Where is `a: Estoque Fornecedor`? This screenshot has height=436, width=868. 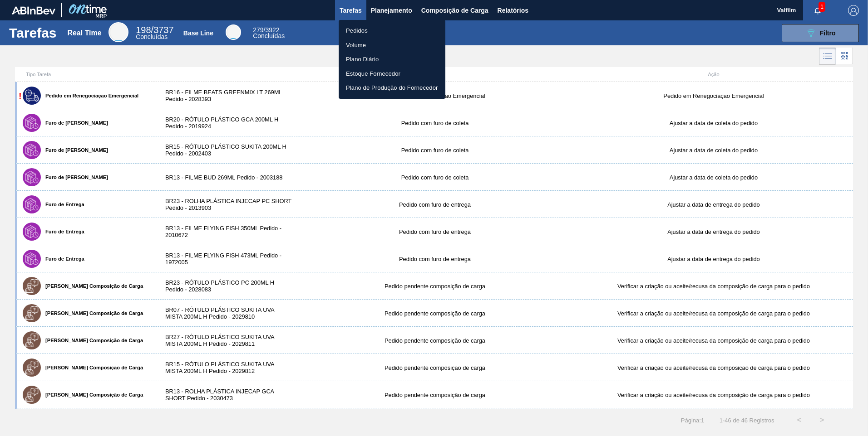
a: Estoque Fornecedor is located at coordinates (391, 74).